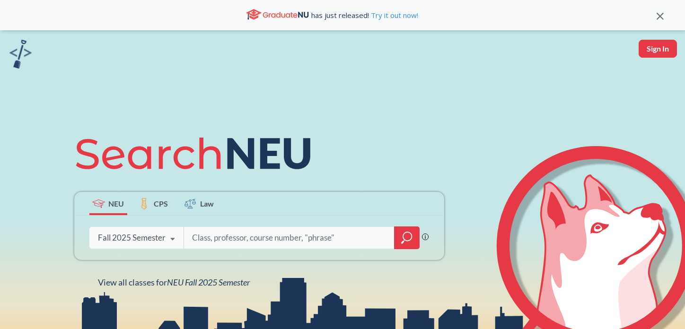 The width and height of the screenshot is (685, 329). What do you see at coordinates (20, 54) in the screenshot?
I see `img: sandbox logo` at bounding box center [20, 54].